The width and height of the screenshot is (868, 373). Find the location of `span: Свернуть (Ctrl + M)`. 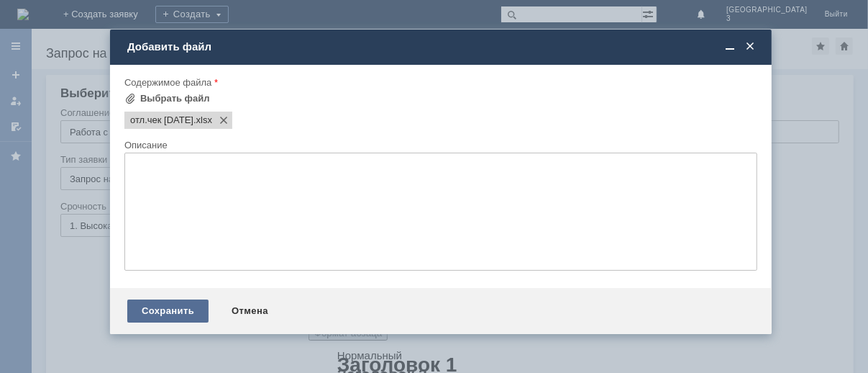

span: Свернуть (Ctrl + M) is located at coordinates (729, 47).